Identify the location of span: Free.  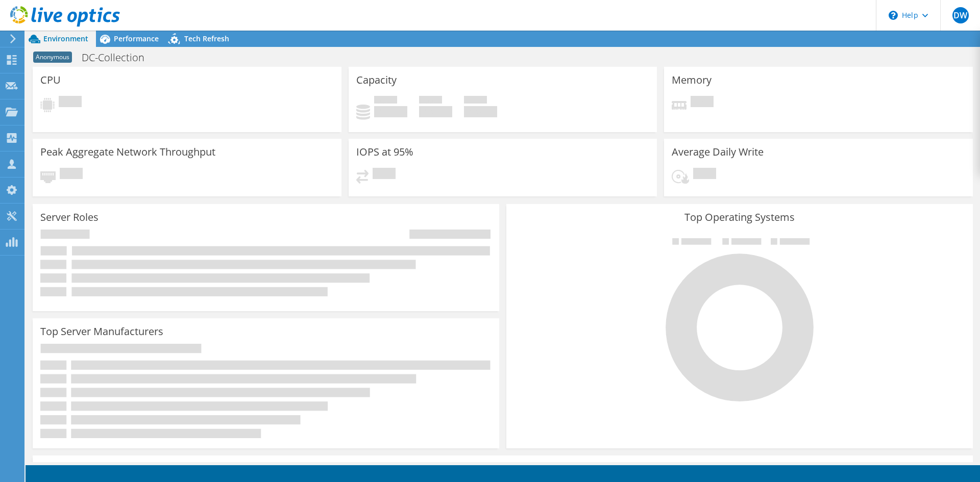
(430, 101).